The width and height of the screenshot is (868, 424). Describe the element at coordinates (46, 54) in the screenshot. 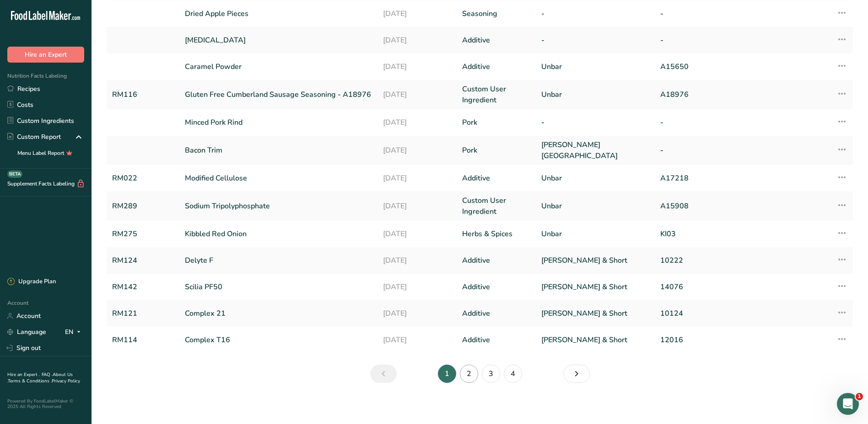

I see `button: Hire an Expert` at that location.